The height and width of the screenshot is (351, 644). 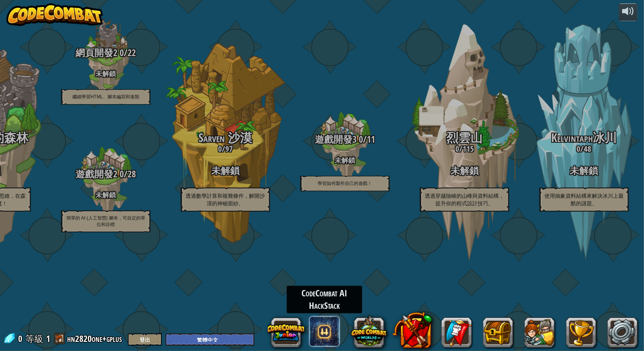 What do you see at coordinates (132, 53) in the screenshot?
I see `span: 22` at bounding box center [132, 53].